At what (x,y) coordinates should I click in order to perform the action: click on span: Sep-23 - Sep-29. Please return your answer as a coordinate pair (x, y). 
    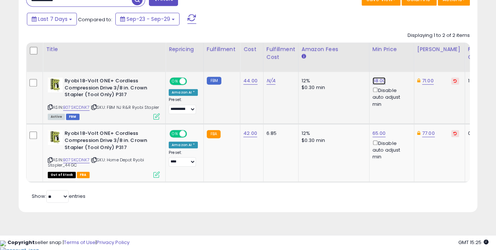
    Looking at the image, I should click on (148, 19).